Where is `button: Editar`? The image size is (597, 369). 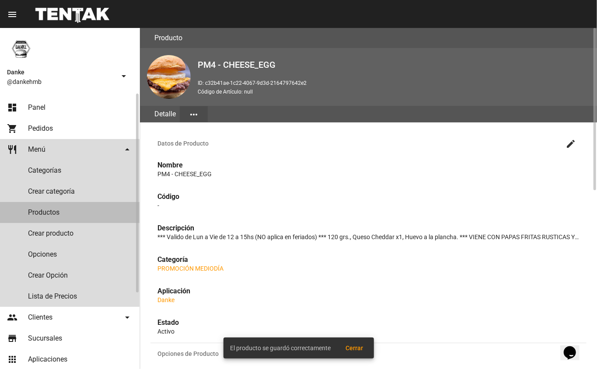 button: Editar is located at coordinates (571, 144).